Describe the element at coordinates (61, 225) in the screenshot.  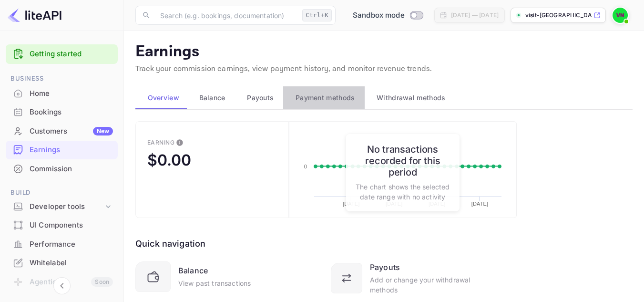
I see `a: UI Components` at that location.